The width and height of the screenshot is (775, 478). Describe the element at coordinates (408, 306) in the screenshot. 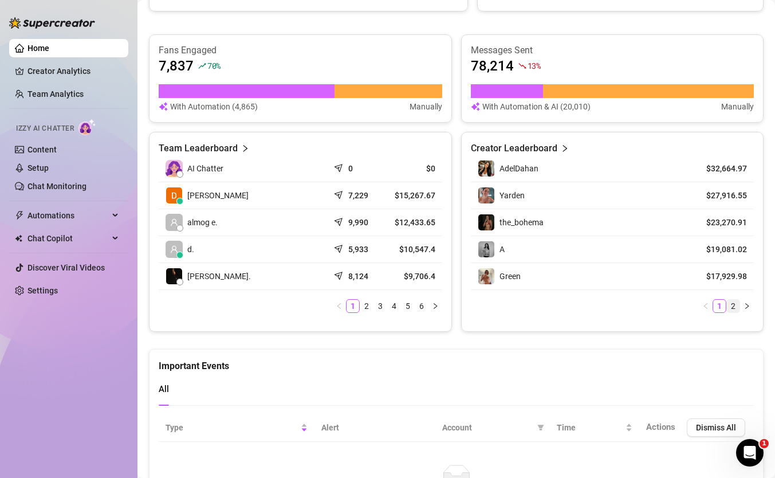

I see `li: 5` at that location.